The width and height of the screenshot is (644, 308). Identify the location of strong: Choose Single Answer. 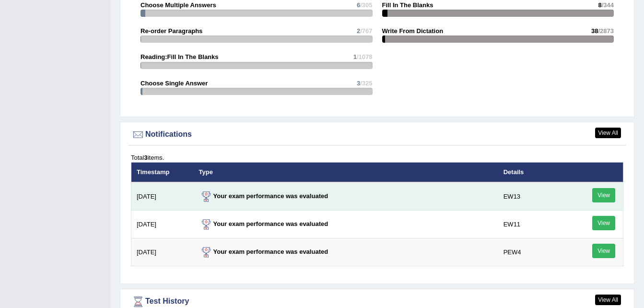
(174, 83).